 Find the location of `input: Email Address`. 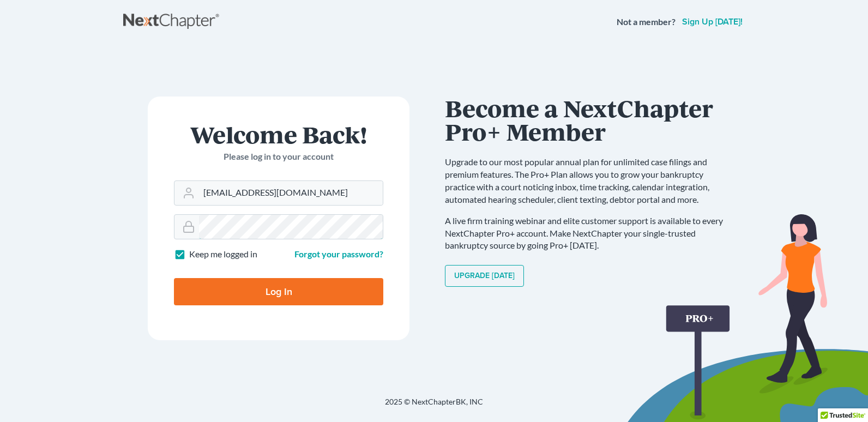

input: Email Address is located at coordinates (291, 193).